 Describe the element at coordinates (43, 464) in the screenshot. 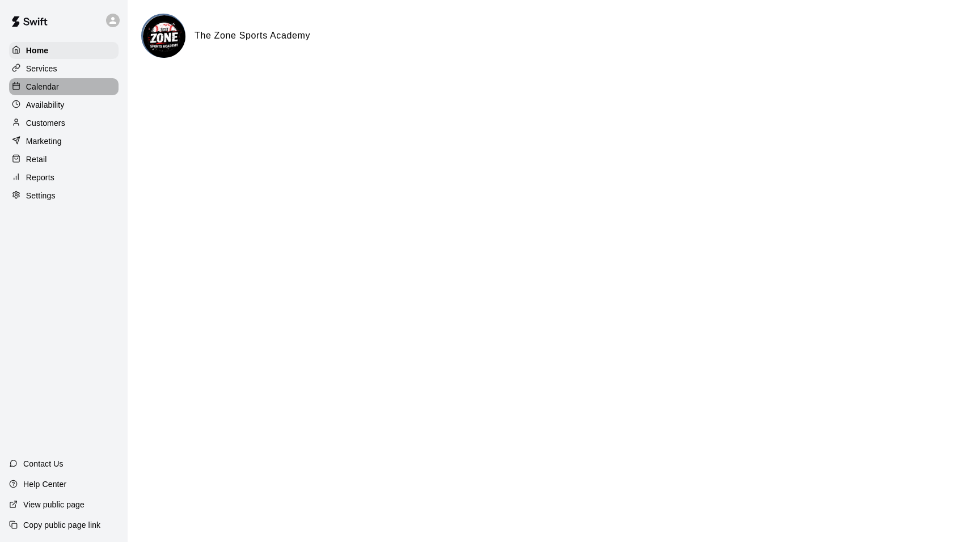

I see `p: Contact Us` at that location.